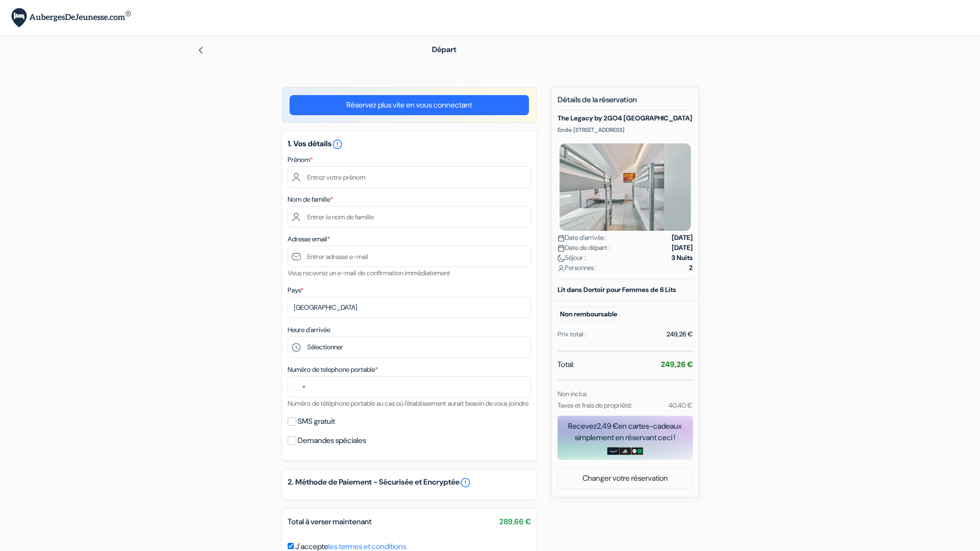  Describe the element at coordinates (572, 394) in the screenshot. I see `small: Non inclus` at that location.